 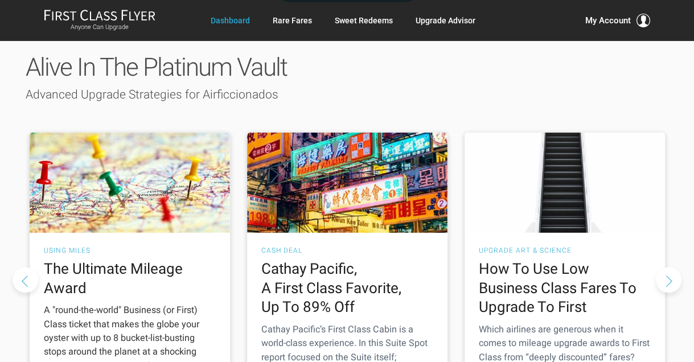 What do you see at coordinates (565, 251) in the screenshot?
I see `h3: Upgrade Art & Science` at bounding box center [565, 251].